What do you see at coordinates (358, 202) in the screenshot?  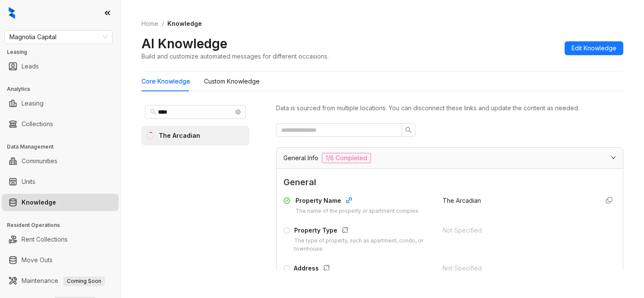 I see `div: Property Name` at bounding box center [358, 202].